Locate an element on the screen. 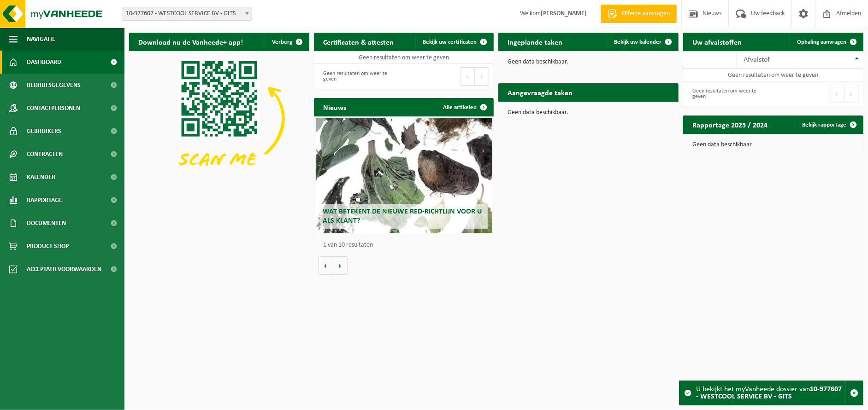  span: Bekijk uw certificaten is located at coordinates (449, 42).